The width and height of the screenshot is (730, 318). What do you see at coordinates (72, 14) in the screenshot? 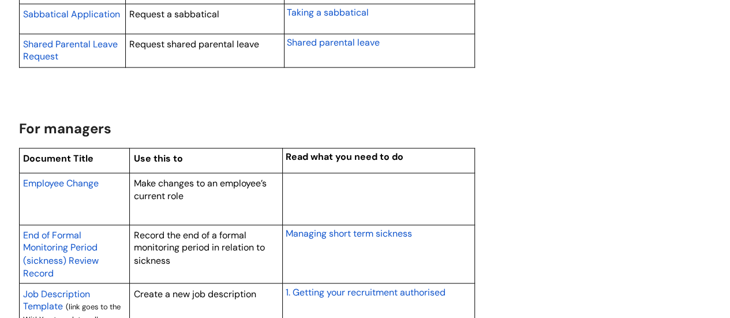
I see `a: Sabbatical Application` at bounding box center [72, 14].